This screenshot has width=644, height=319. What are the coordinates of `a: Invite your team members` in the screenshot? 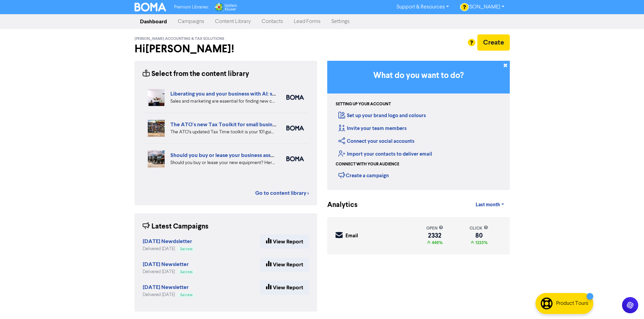 It's located at (372, 128).